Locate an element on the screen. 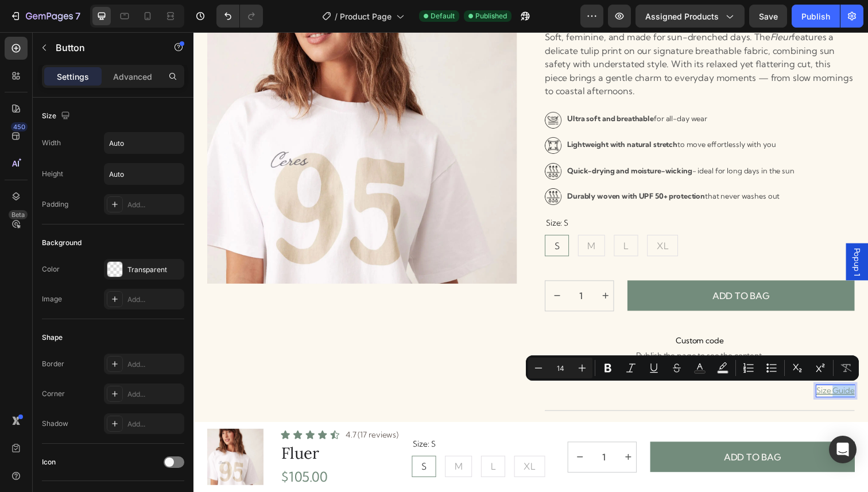 The image size is (868, 492). div: Icon is located at coordinates (48, 462).